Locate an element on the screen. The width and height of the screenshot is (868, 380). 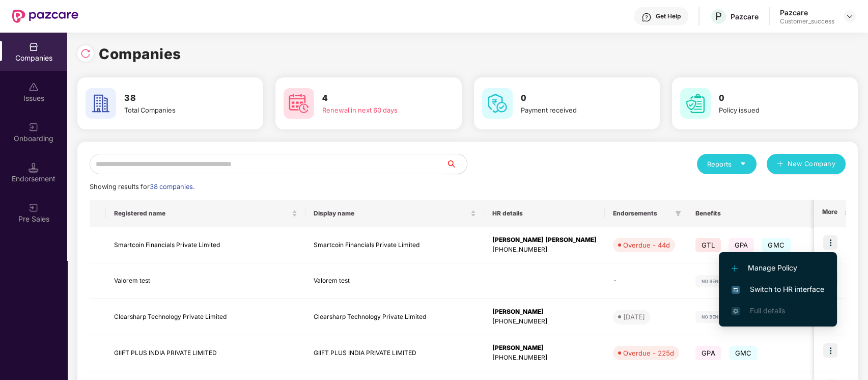
img: svg+xml;base64,PHN2ZyB4bWxucz0iaHR0cDovL3d3dy53My5vcmcvMjAwMC9zdmciIHdpZHRoPSIxMi4yMDEiIGhlaWdodD... is located at coordinates (734, 268).